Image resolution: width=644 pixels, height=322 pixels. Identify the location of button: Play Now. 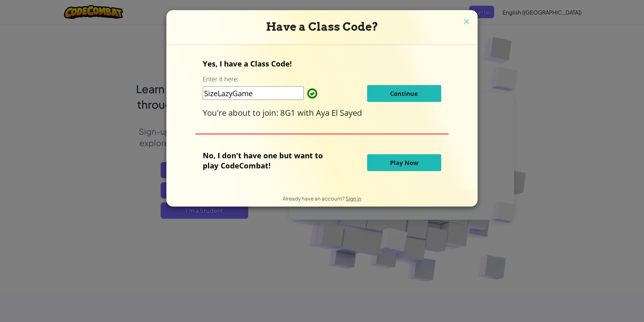
(404, 163).